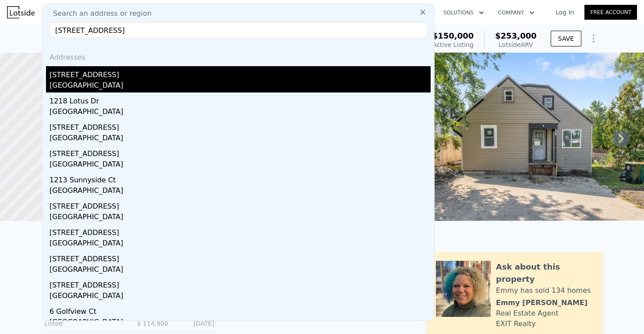  I want to click on span: $150,000, so click(453, 36).